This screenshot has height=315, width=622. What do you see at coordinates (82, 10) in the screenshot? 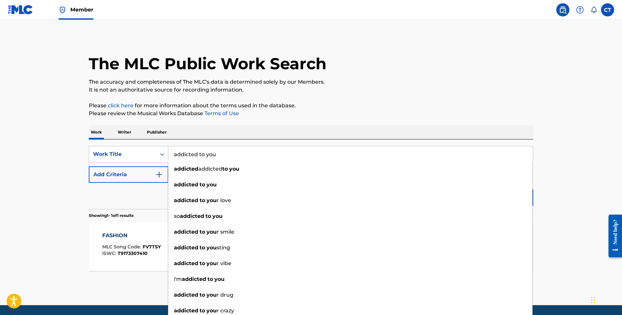
I see `span: Member` at bounding box center [82, 10].